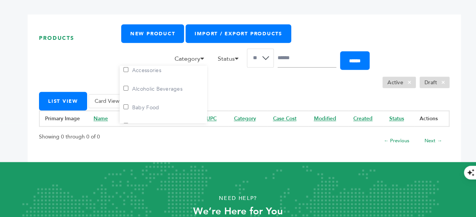  What do you see at coordinates (192, 61) in the screenshot?
I see `li: Category` at bounding box center [192, 61].